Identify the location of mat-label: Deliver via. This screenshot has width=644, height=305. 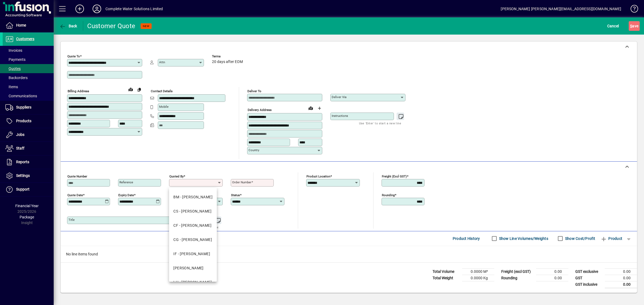
(339, 97).